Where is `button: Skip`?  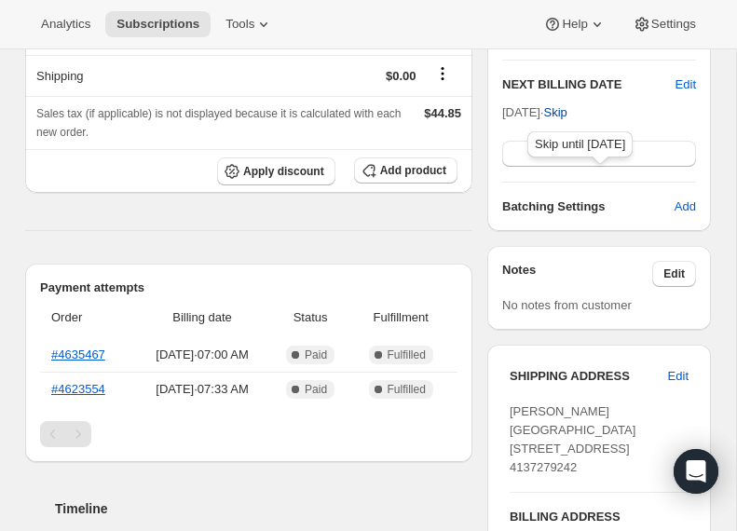 button: Skip is located at coordinates (556, 113).